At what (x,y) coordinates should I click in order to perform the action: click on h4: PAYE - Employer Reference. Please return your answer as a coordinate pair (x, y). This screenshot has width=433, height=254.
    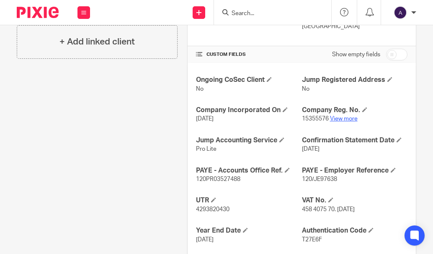
    Looking at the image, I should click on (355, 170).